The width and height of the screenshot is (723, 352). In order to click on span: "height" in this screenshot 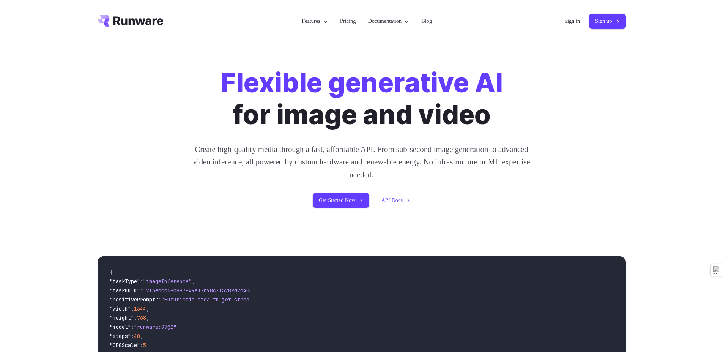, I will do `click(122, 318)`.